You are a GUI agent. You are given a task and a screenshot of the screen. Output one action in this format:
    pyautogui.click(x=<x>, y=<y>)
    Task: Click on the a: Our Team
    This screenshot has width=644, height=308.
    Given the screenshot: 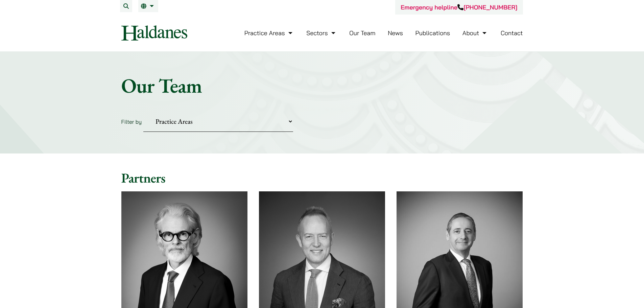 What is the action you would take?
    pyautogui.click(x=362, y=33)
    